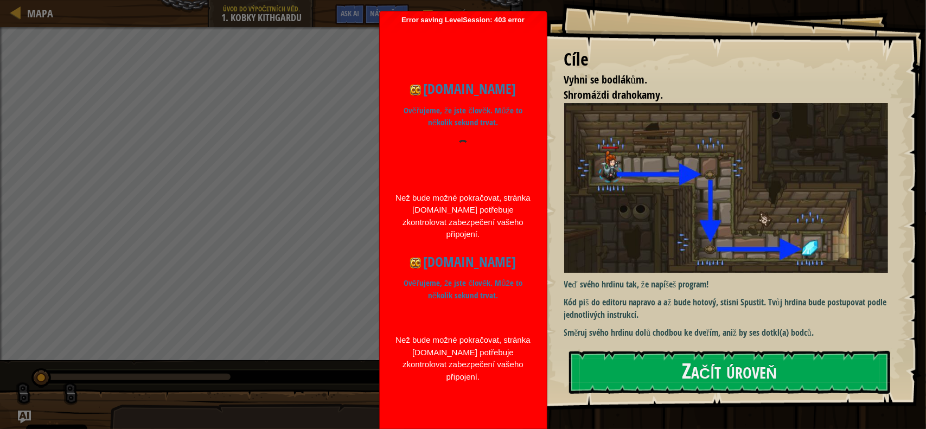  What do you see at coordinates (719, 95) in the screenshot?
I see `li: Shromáždi drahokamy.` at bounding box center [719, 95].